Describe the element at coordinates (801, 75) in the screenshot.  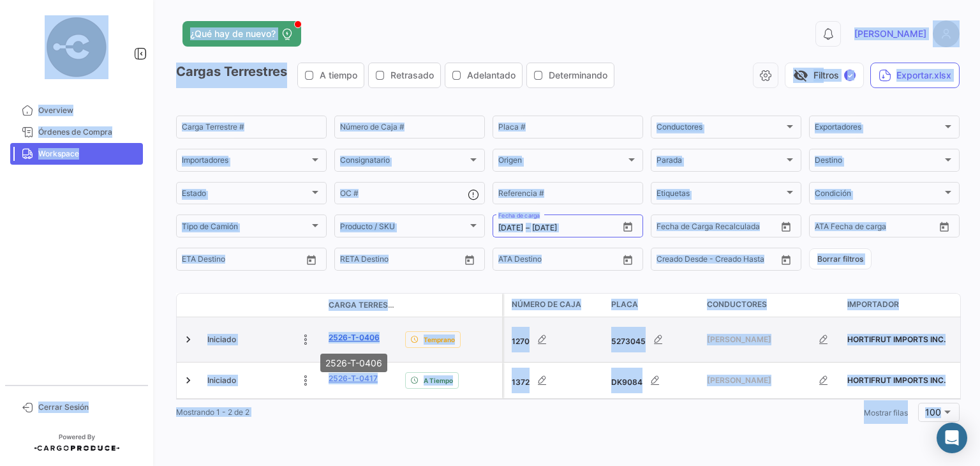
I see `span: visibility_off` at that location.